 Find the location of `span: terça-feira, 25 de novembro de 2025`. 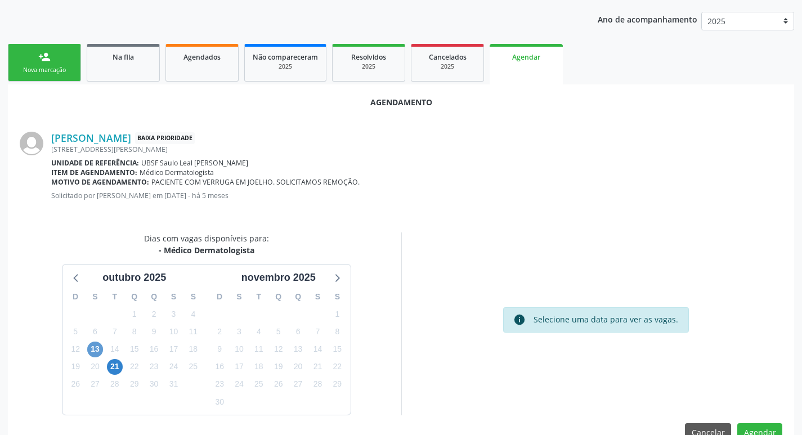

span: terça-feira, 25 de novembro de 2025 is located at coordinates (259, 384).